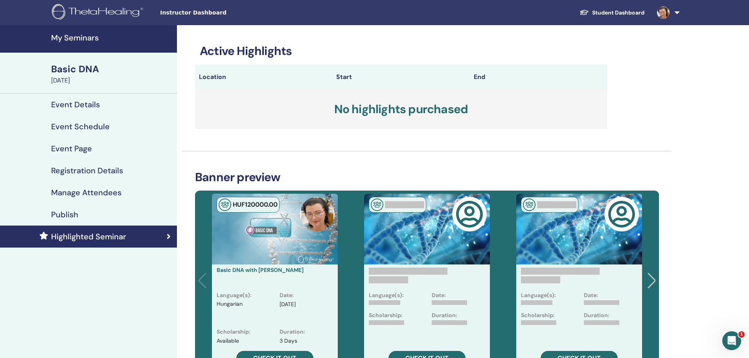 Image resolution: width=749 pixels, height=358 pixels. Describe the element at coordinates (255, 204) in the screenshot. I see `span: HUF 120000 .00` at that location.